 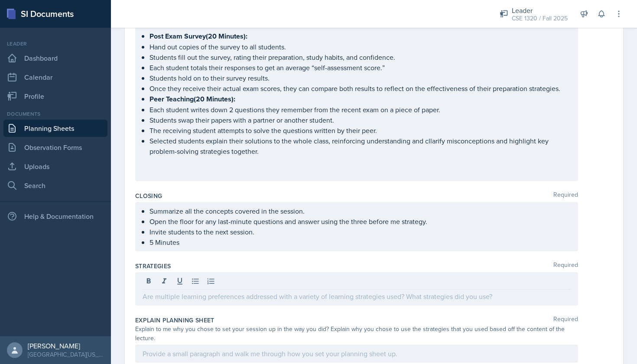 What do you see at coordinates (153, 266) in the screenshot?
I see `label: Strategies` at bounding box center [153, 266].